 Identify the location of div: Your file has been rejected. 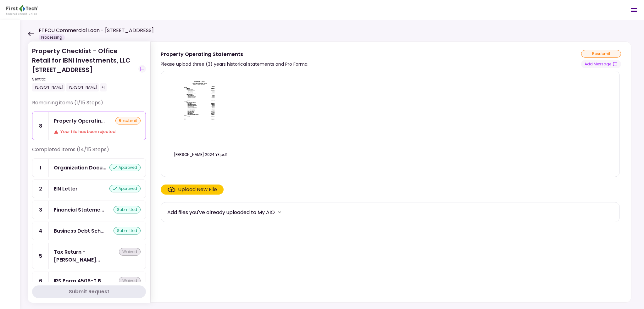
(97, 132).